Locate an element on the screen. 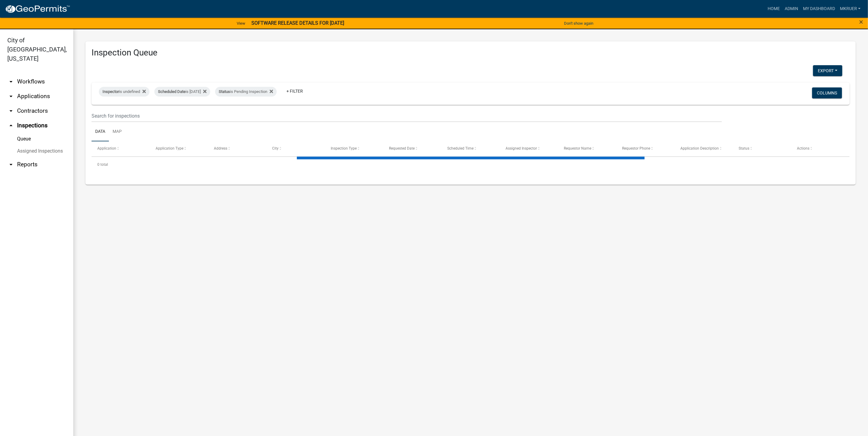  datatable-header-cell: Requestor Phone is located at coordinates (645, 149).